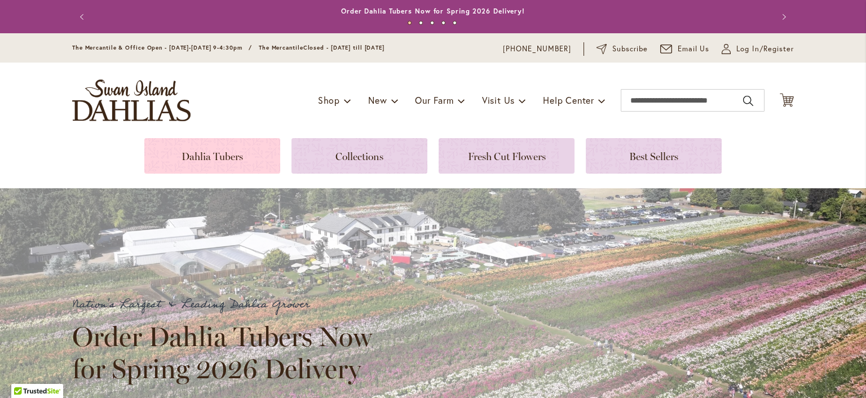  Describe the element at coordinates (757, 49) in the screenshot. I see `a: Log In/Register` at that location.